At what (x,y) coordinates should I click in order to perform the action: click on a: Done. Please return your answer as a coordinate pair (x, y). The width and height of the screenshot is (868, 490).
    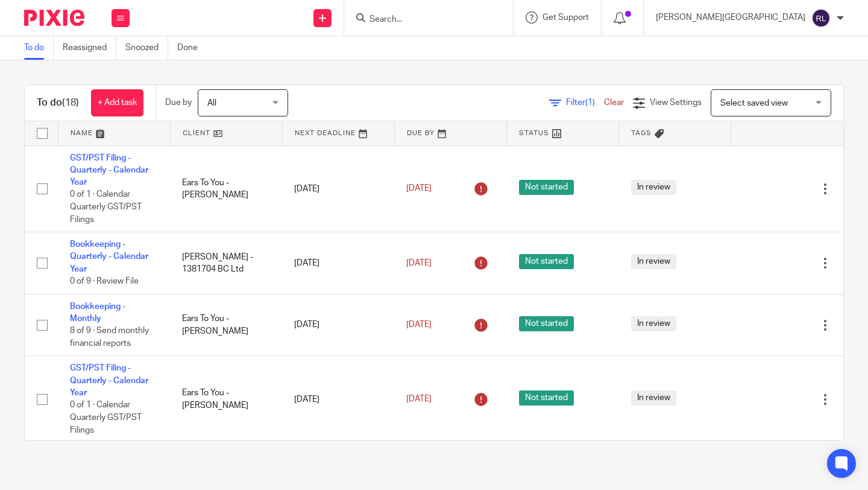
    Looking at the image, I should click on (192, 48).